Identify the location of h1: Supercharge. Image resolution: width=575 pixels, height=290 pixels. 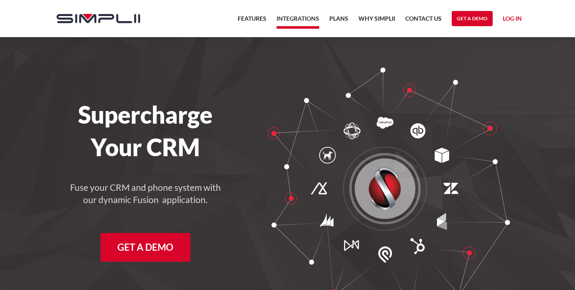
(145, 114).